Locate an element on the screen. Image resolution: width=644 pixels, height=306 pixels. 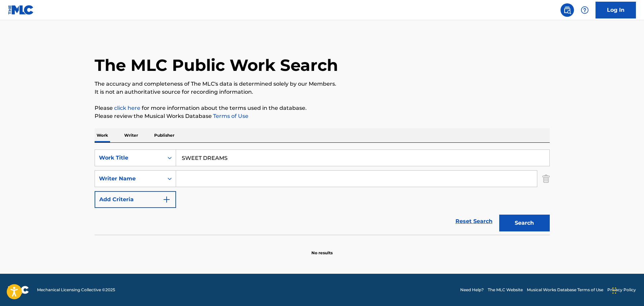
img: 9d2ae6d4665cec9f34b9.svg is located at coordinates (167, 200).